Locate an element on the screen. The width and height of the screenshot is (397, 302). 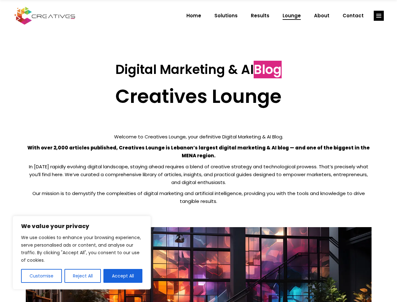
a: Home is located at coordinates (194, 16).